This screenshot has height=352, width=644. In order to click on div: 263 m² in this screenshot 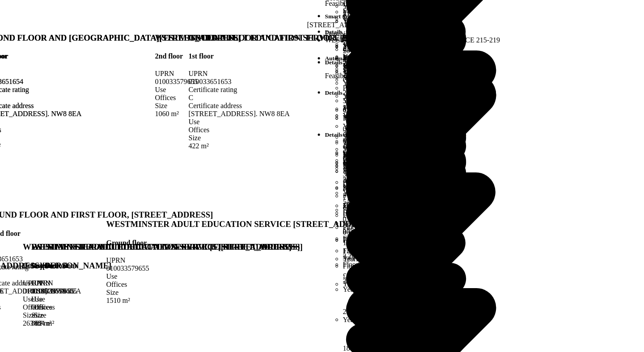, I will do `click(157, 324)`.